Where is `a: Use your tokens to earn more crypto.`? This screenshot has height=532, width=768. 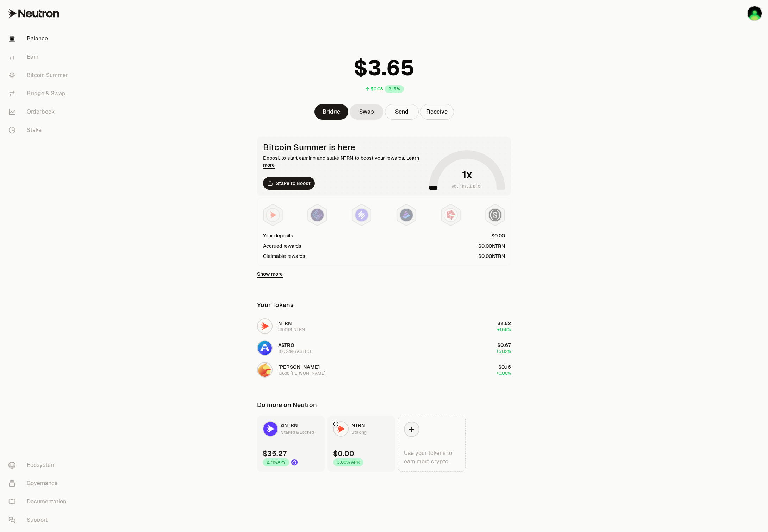 a: Use your tokens to earn more crypto. is located at coordinates (432, 444).